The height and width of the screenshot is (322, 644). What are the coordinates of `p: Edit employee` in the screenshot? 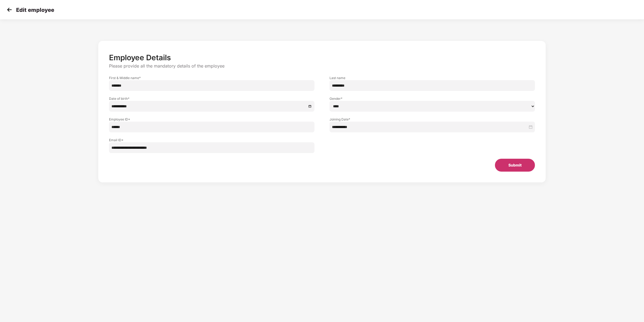 It's located at (35, 10).